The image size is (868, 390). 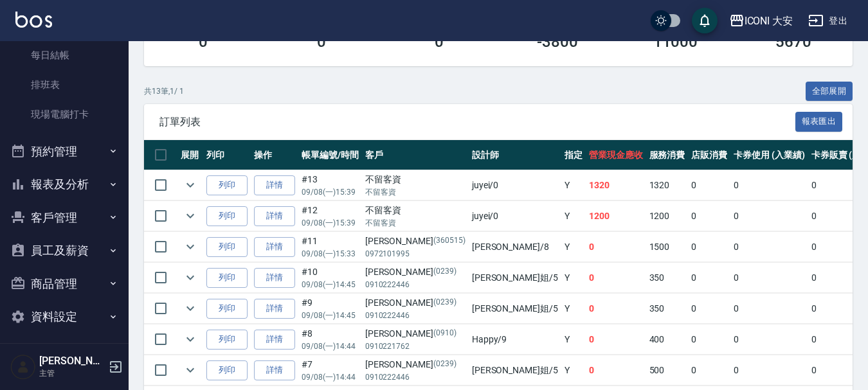 What do you see at coordinates (668, 155) in the screenshot?
I see `th: 服務消費` at bounding box center [668, 155].